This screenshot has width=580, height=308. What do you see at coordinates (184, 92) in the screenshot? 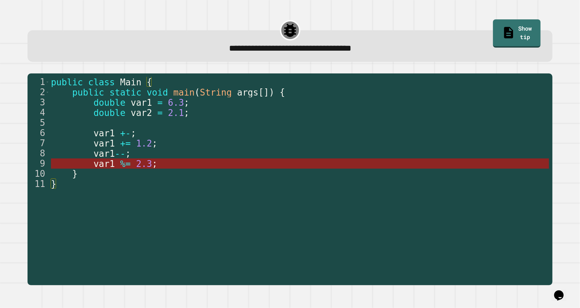
I see `span: main` at bounding box center [184, 92].